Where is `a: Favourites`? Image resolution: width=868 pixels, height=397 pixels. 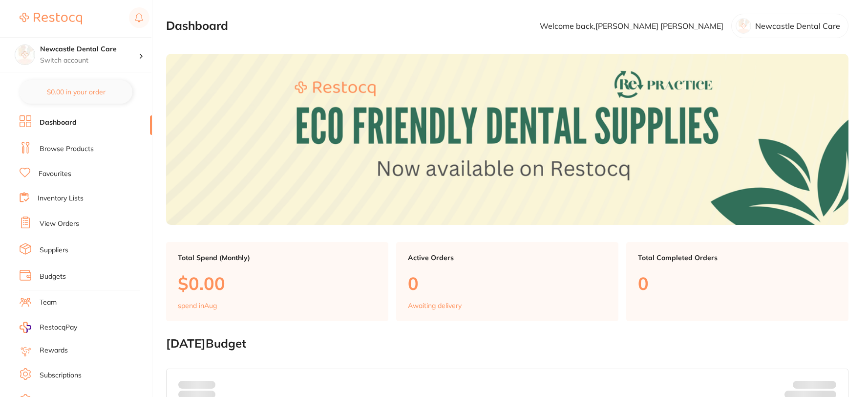 a: Favourites is located at coordinates (55, 174).